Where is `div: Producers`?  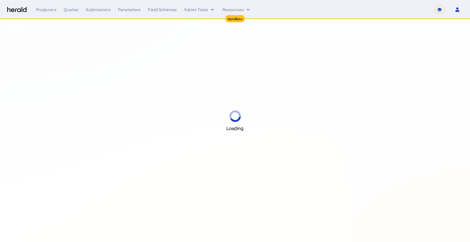
div: Producers is located at coordinates (46, 10).